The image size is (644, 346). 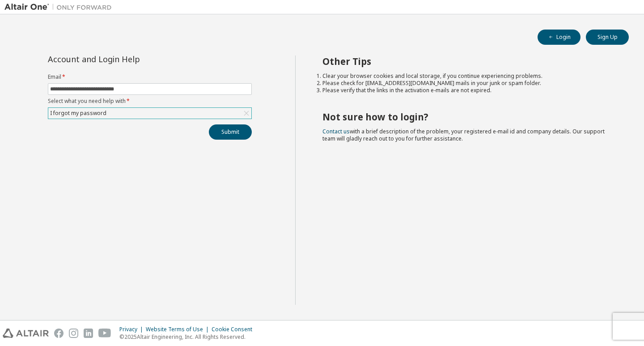 I want to click on div: Cookie Consent, so click(x=234, y=329).